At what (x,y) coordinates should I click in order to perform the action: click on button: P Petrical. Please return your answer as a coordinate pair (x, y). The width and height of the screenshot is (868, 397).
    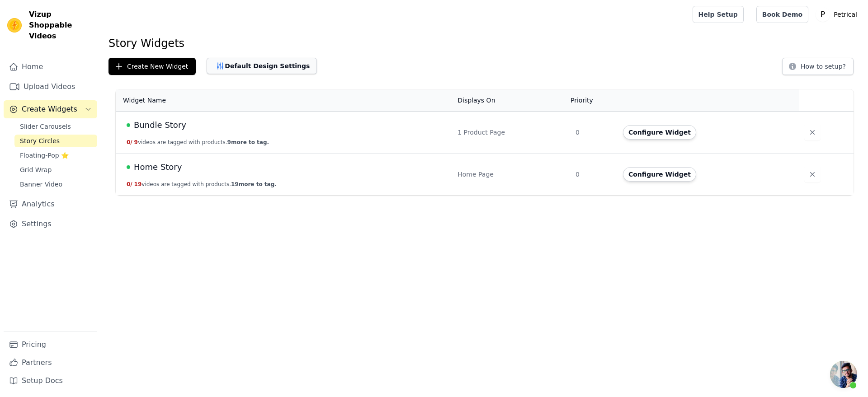
    Looking at the image, I should click on (838, 14).